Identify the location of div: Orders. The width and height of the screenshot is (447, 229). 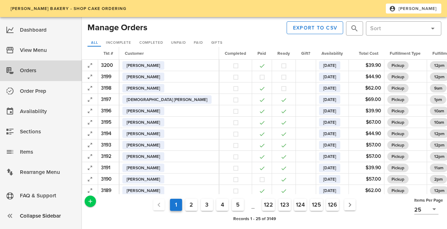
(48, 70).